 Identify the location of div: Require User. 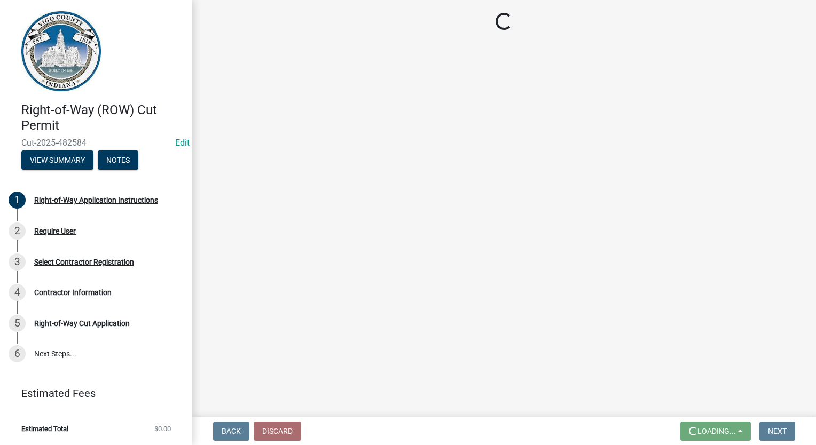
(55, 231).